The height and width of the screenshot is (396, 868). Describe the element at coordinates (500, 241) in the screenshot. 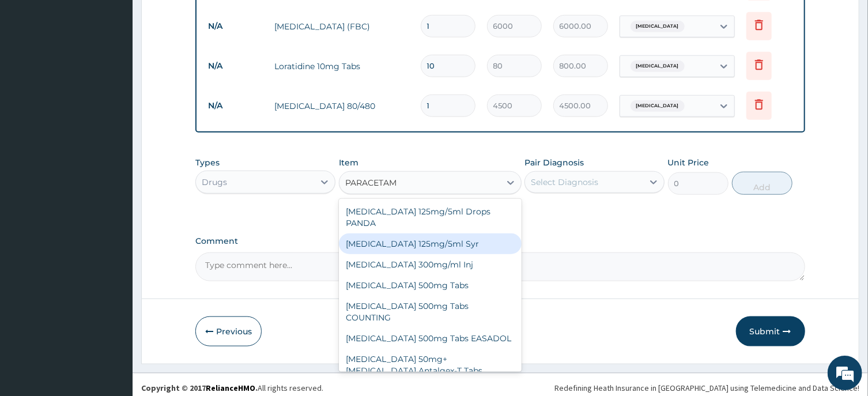

I see `label: Comment` at that location.